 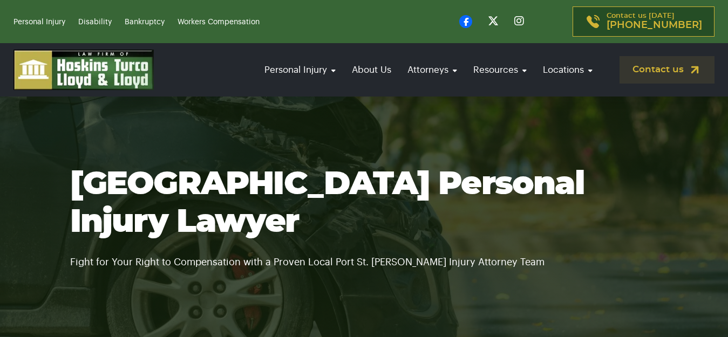 What do you see at coordinates (145, 22) in the screenshot?
I see `a: Bankruptcy` at bounding box center [145, 22].